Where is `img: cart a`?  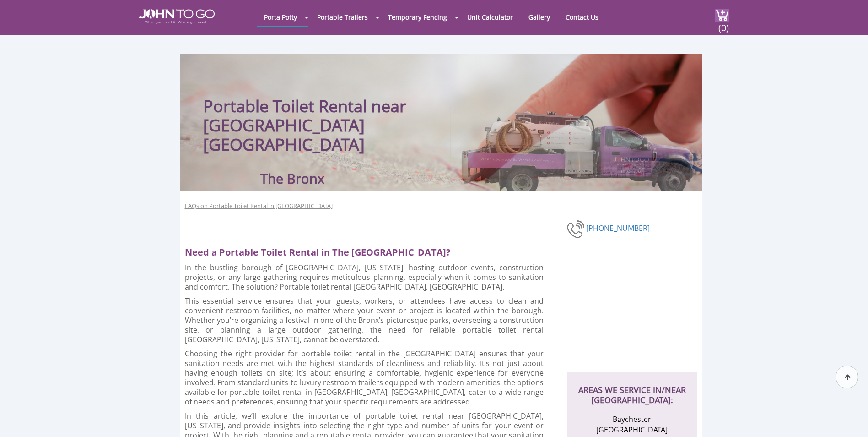
img: cart a is located at coordinates (722, 15).